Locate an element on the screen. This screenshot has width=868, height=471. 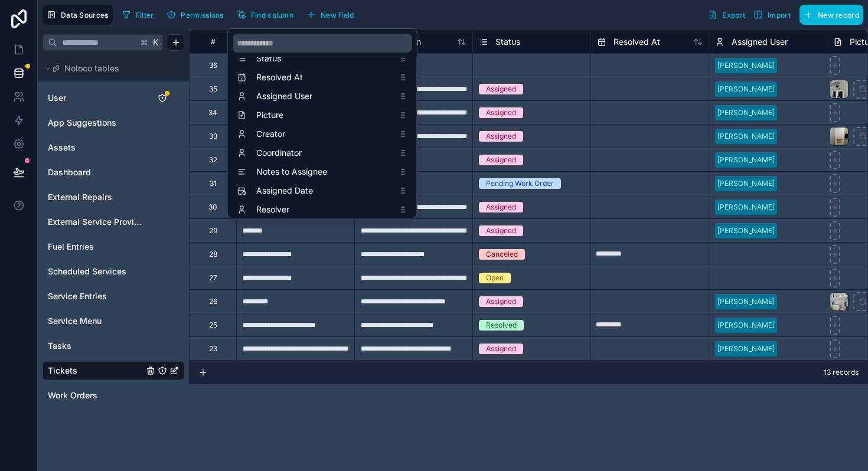
div: 35 is located at coordinates (213, 89).